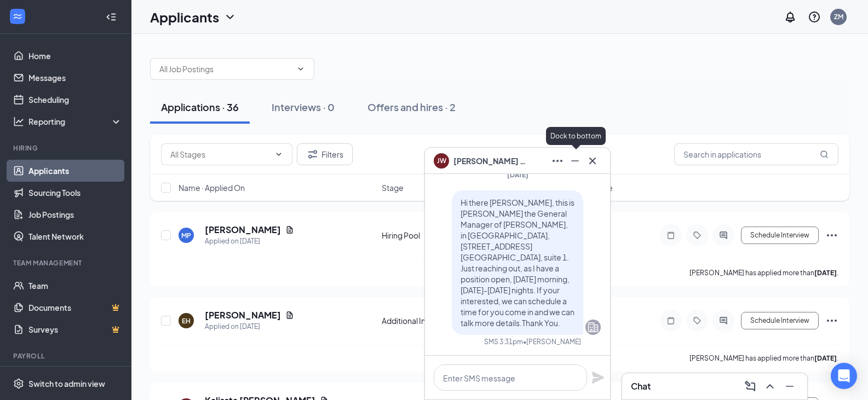  Describe the element at coordinates (111, 17) in the screenshot. I see `svg: Collapse` at that location.